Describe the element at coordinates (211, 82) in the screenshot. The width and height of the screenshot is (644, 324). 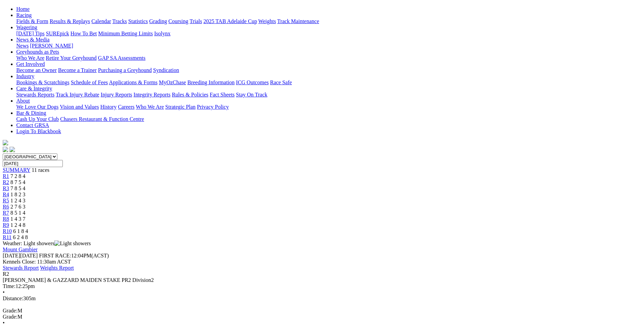
I see `a: Breeding Information` at that location.